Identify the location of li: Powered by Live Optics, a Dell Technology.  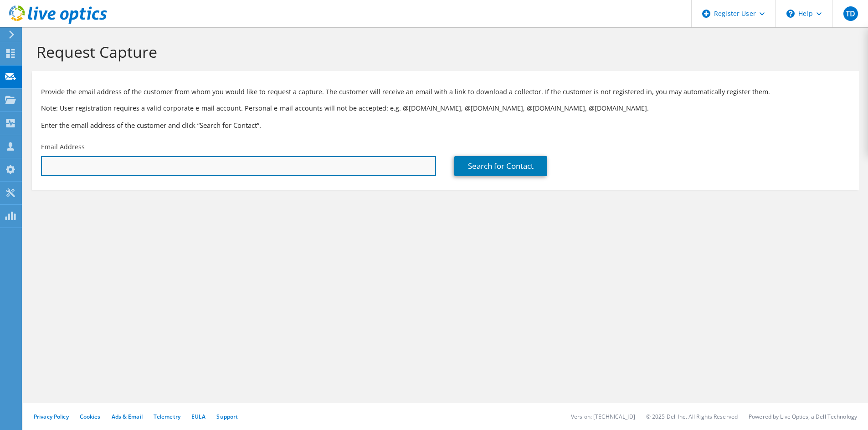
(803, 416).